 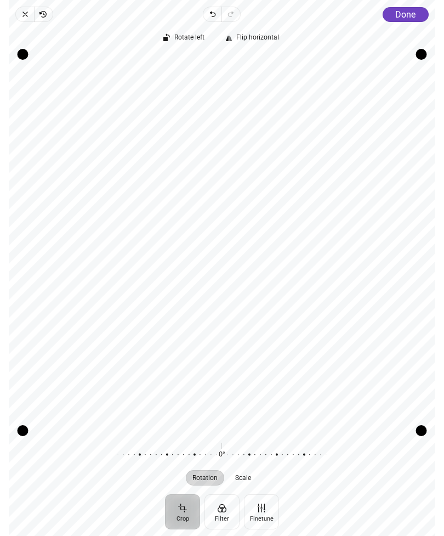 What do you see at coordinates (406, 14) in the screenshot?
I see `button: Done` at bounding box center [406, 14].